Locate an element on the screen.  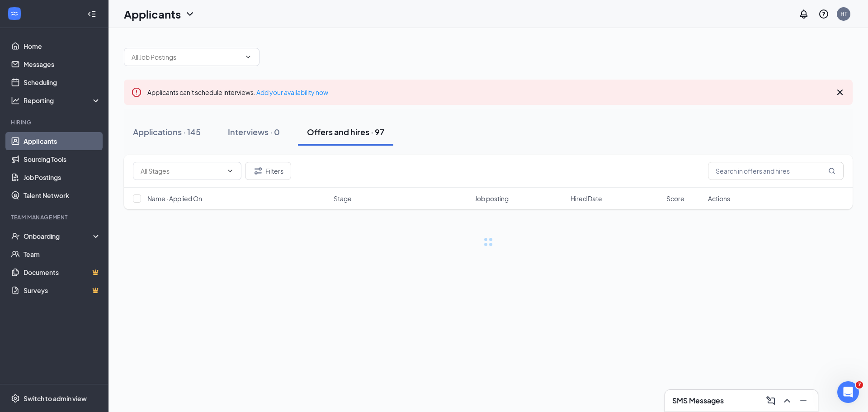
svg: Collapse is located at coordinates (92, 14).